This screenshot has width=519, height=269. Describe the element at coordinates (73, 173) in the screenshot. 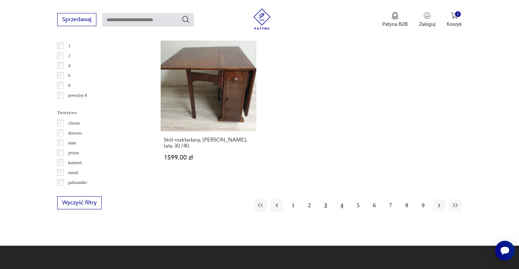

I see `p: metal` at that location.